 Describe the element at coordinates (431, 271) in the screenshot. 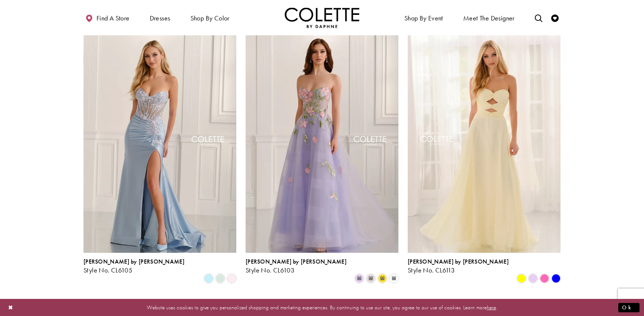

I see `span: Style No. CL6113` at that location.